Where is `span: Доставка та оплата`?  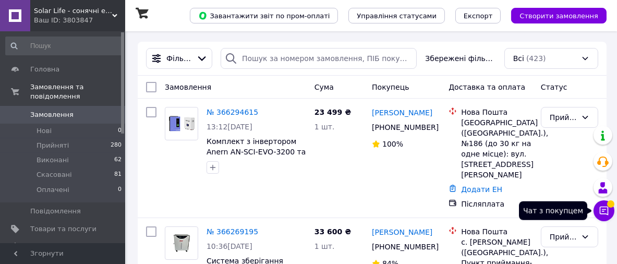 span: Доставка та оплата is located at coordinates (487, 87).